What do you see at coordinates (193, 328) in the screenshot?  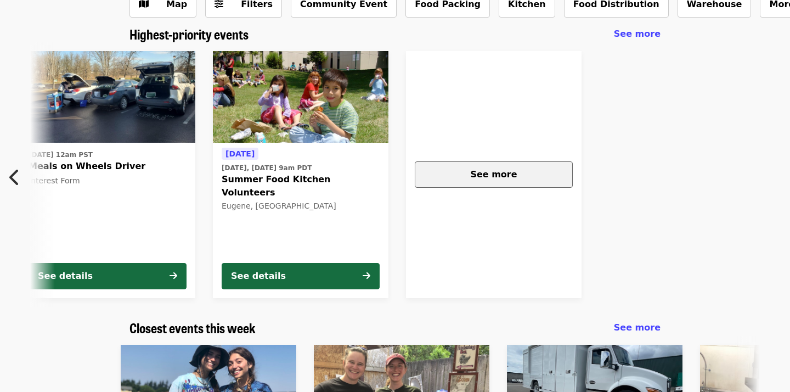 I see `a: Closest events this week` at bounding box center [193, 328].